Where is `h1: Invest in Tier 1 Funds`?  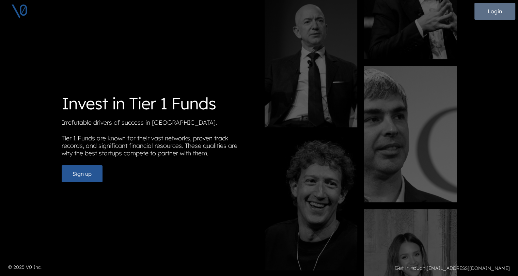 h1: Invest in Tier 1 Funds is located at coordinates (158, 103).